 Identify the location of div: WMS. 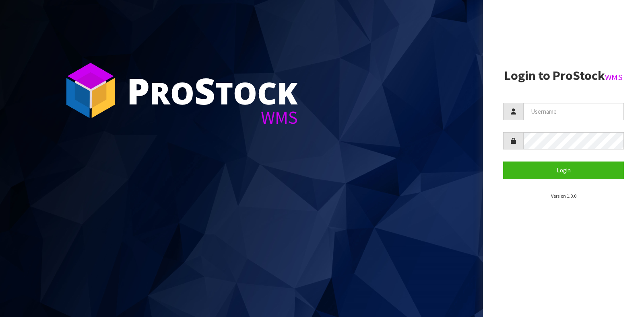
(212, 118).